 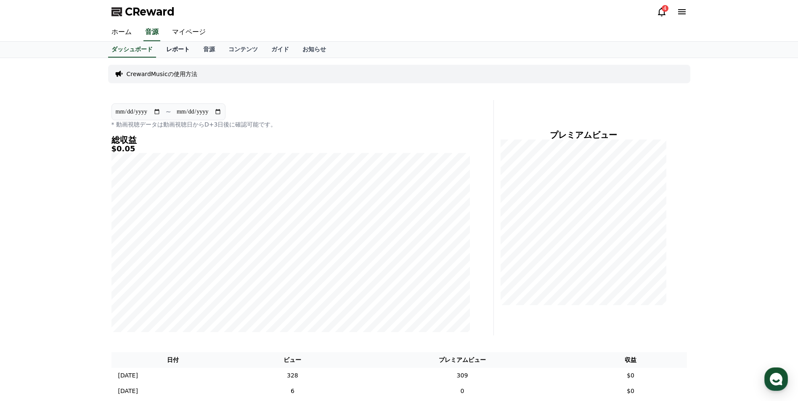 What do you see at coordinates (291, 125) in the screenshot?
I see `p: * 動画視聴データは動画視聴日からD+3日後に確認可能です。` at bounding box center [291, 125].